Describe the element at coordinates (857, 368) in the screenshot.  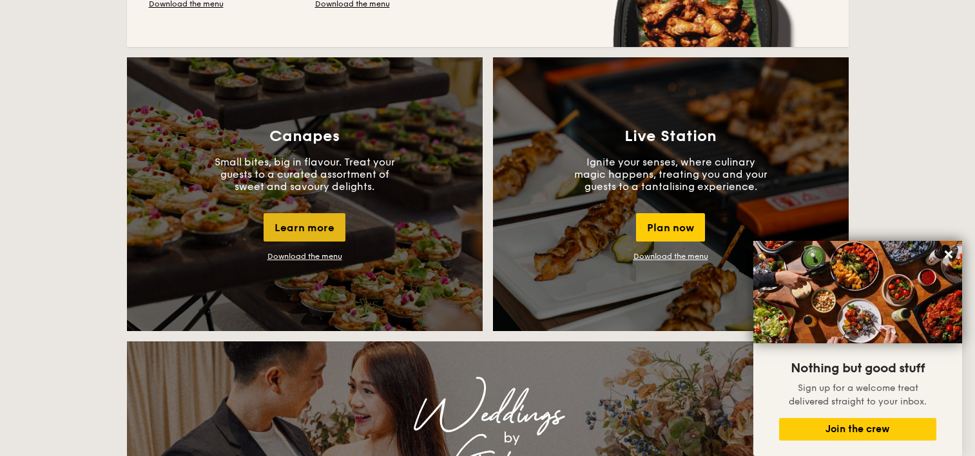
I see `span: Nothing but good stuff` at that location.